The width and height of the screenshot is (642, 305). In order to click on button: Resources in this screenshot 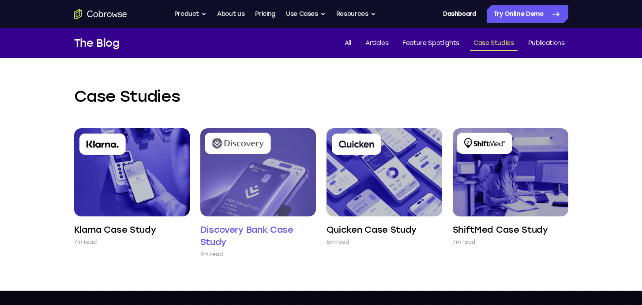, I will do `click(356, 14)`.